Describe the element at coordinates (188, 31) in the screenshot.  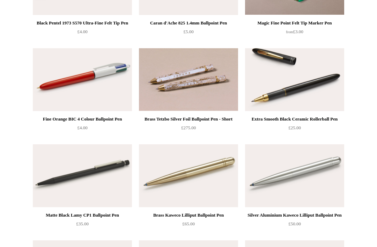
I see `span: £5.00` at that location.